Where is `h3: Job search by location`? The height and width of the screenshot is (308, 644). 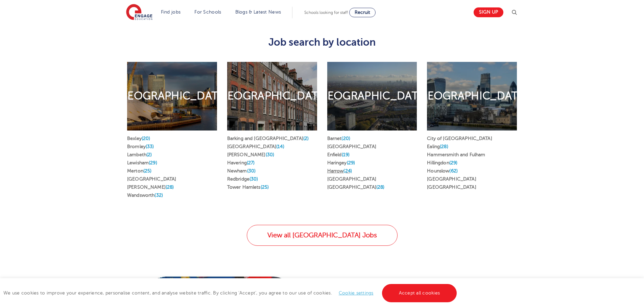
h3: Job search by location is located at coordinates (322, 42).